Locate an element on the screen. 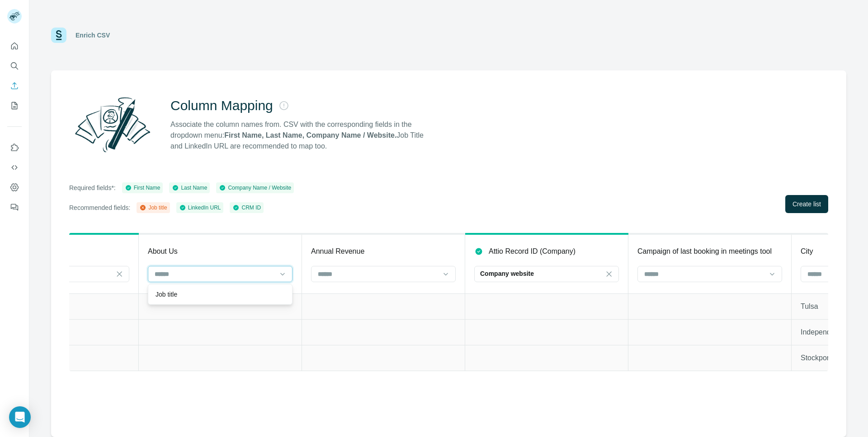  button: Use Surfe API is located at coordinates (14, 167).